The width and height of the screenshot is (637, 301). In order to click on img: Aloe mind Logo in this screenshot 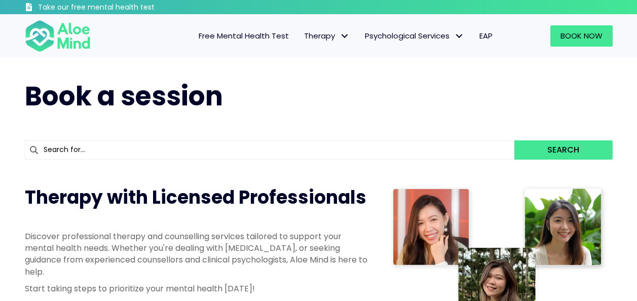, I will do `click(58, 36)`.